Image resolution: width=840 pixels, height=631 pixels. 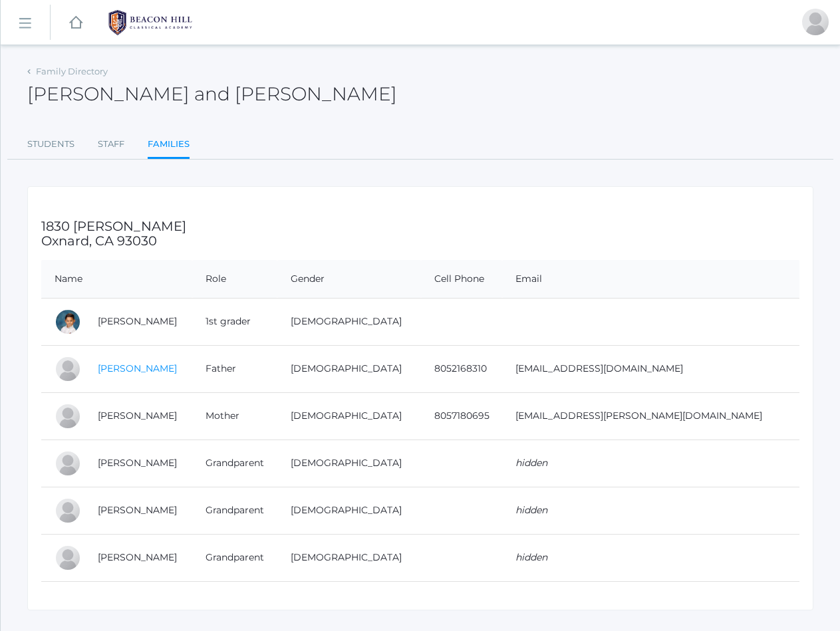 What do you see at coordinates (116, 279) in the screenshot?
I see `th: Name` at bounding box center [116, 279].